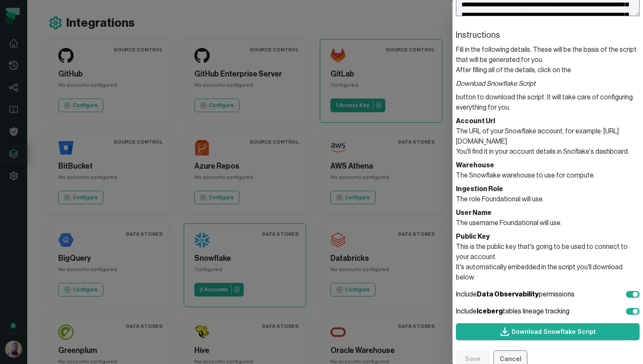  What do you see at coordinates (548, 332) in the screenshot?
I see `a: Download Snowflake Script` at bounding box center [548, 332].